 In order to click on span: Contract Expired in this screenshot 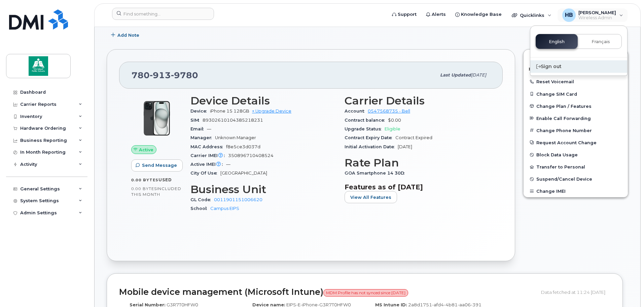, I will do `click(414, 138)`.